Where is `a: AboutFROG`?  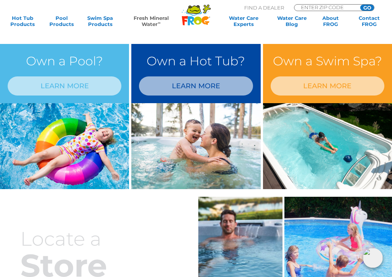
a: AboutFROG is located at coordinates (330, 21).